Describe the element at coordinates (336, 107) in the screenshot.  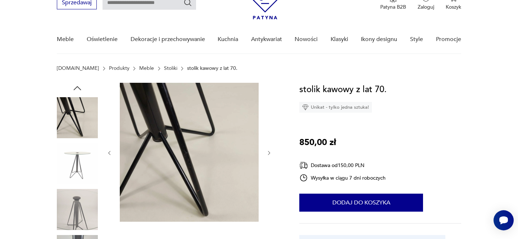
I see `div: Unikat - tylko jedna sztuka!` at that location.